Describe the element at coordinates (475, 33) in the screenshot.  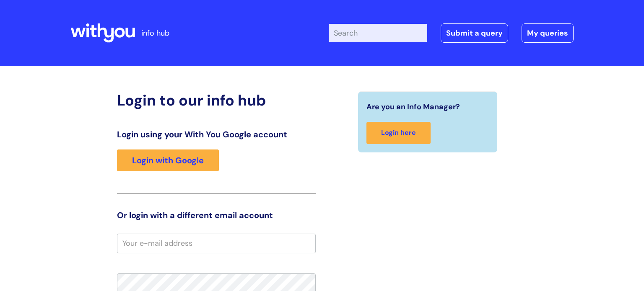
I see `a: Submit a query` at that location.